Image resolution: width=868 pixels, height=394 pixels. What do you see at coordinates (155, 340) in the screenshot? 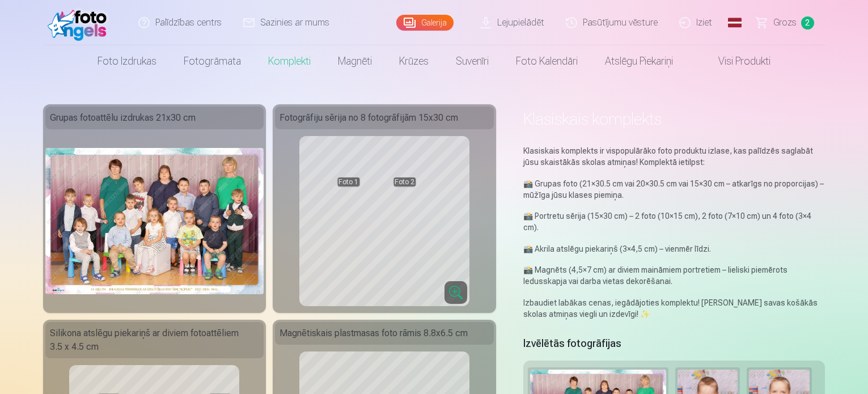
I see `div: Silikona atslēgu piekariņš ar diviem fotoattēliem 3.5 x 4.5 cm` at bounding box center [155, 340].